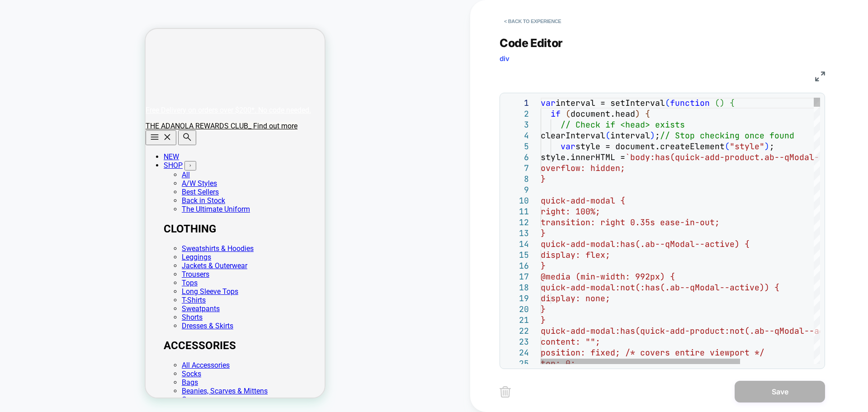 The width and height of the screenshot is (868, 412). What do you see at coordinates (517, 255) in the screenshot?
I see `div: 15` at bounding box center [517, 255].